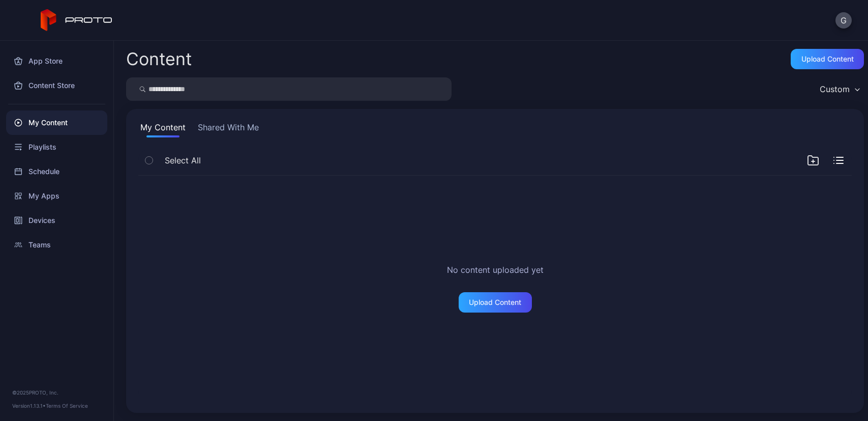 This screenshot has height=421, width=868. Describe the element at coordinates (56, 245) in the screenshot. I see `div: Teams` at that location.